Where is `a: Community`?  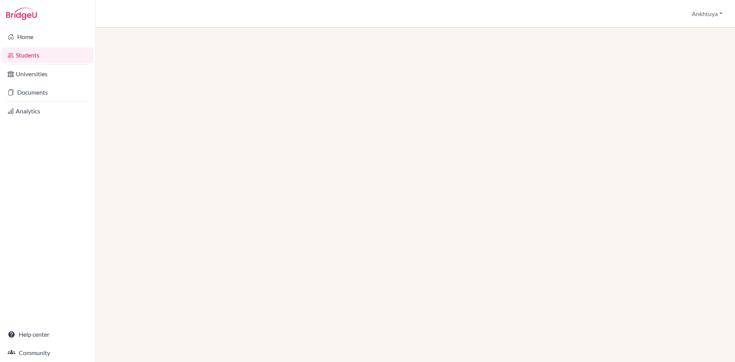
a: Community is located at coordinates (47, 353).